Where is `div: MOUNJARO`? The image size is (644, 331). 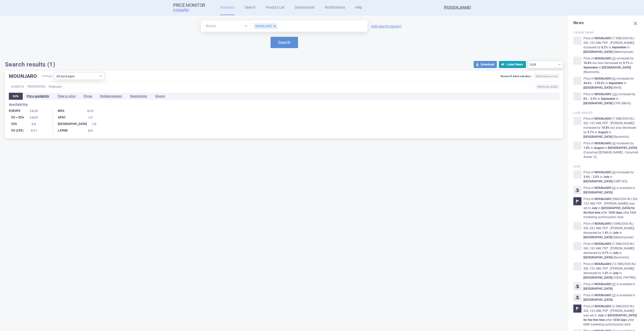 div: MOUNJARO is located at coordinates (265, 26).